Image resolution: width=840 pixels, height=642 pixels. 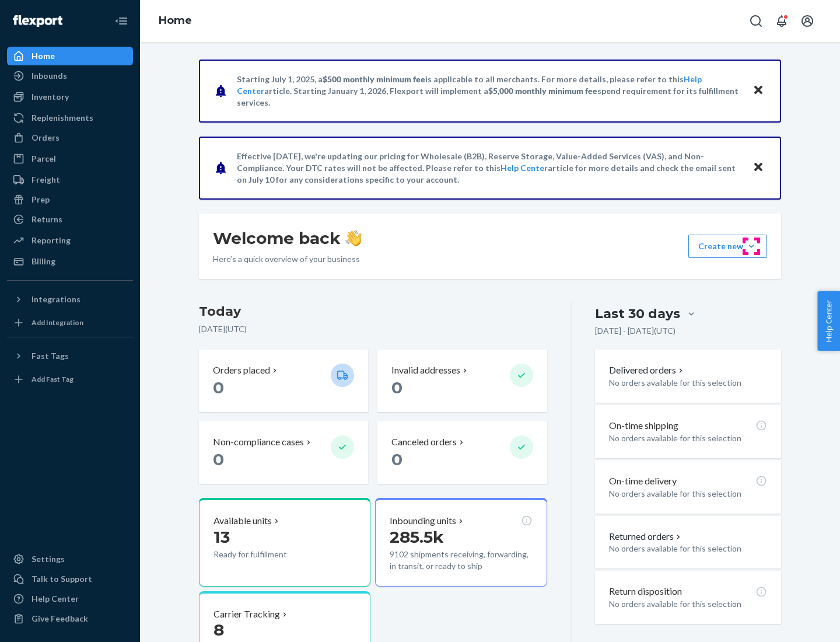 What do you see at coordinates (70, 262) in the screenshot?
I see `a: Billing` at bounding box center [70, 262].